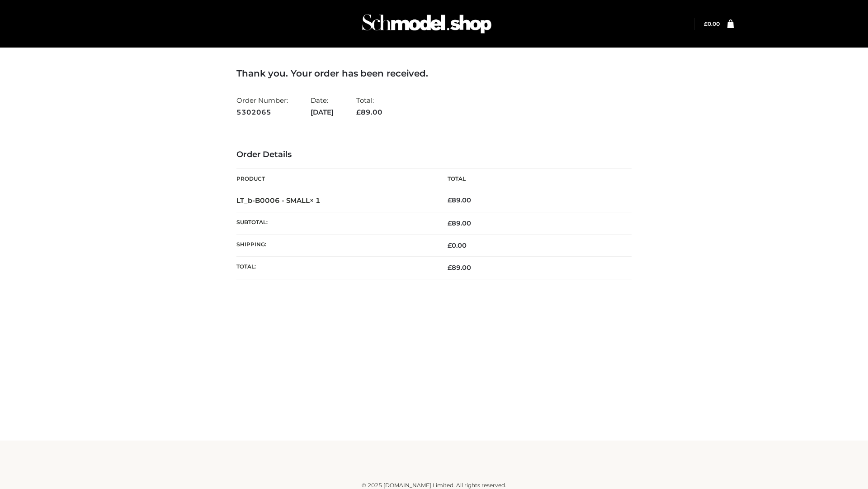 Image resolution: width=868 pixels, height=489 pixels. What do you see at coordinates (262, 106) in the screenshot?
I see `li: Order Number:` at bounding box center [262, 106].